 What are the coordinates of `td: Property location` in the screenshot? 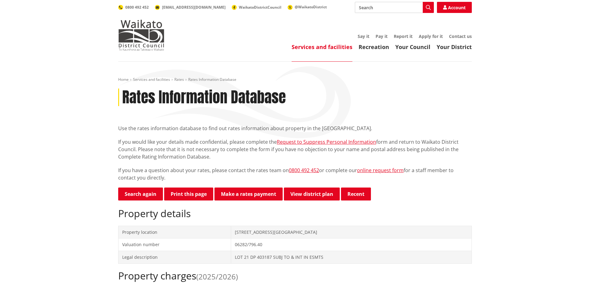 It's located at (175, 232).